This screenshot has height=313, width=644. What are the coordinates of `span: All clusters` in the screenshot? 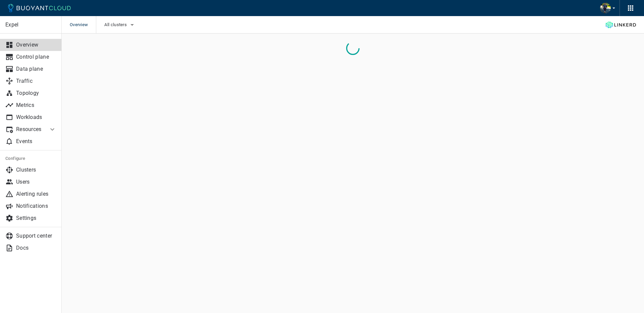 It's located at (116, 25).